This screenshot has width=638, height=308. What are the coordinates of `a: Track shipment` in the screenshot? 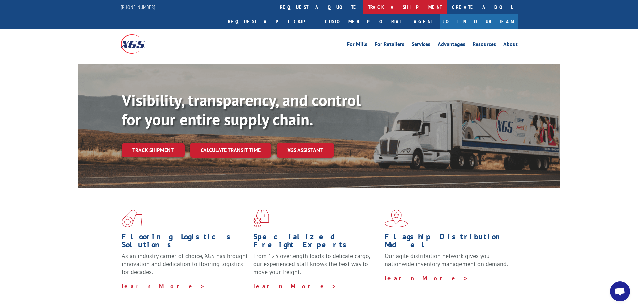 It's located at (153, 150).